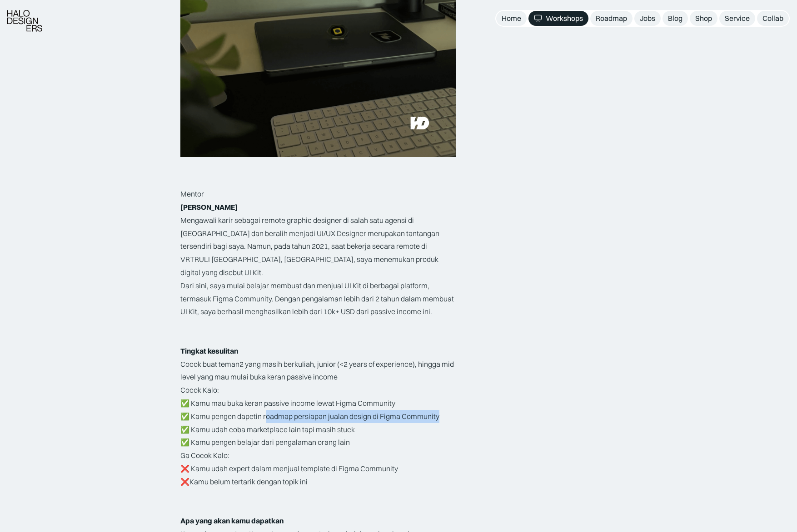 The image size is (797, 532). Describe the element at coordinates (511, 18) in the screenshot. I see `div: Home` at that location.